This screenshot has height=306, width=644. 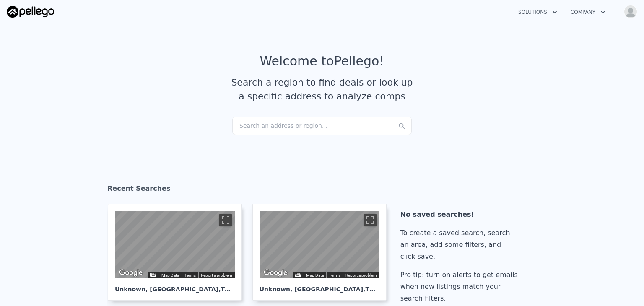 What do you see at coordinates (30, 12) in the screenshot?
I see `img: Pellego` at bounding box center [30, 12].